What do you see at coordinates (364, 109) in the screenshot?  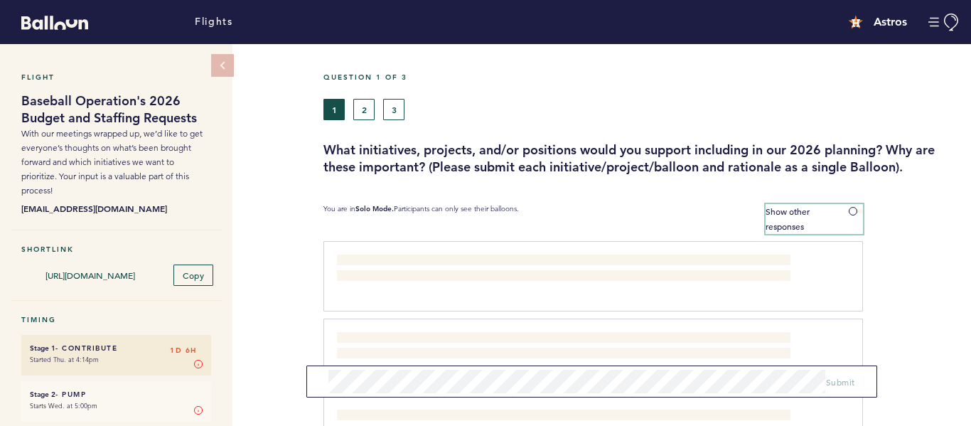 I see `button: 2` at bounding box center [364, 109].